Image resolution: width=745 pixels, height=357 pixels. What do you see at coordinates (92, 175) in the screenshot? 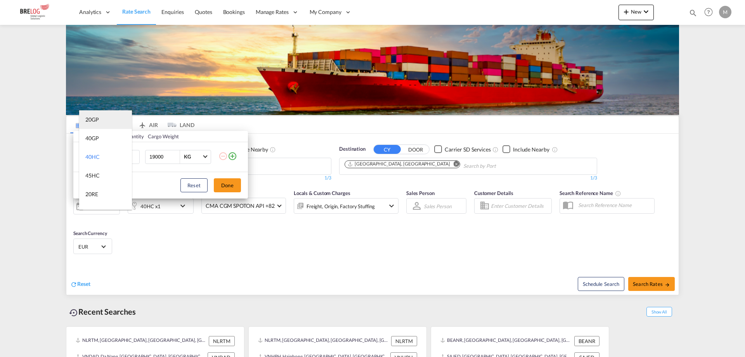
I see `div: 45HC` at bounding box center [92, 175].